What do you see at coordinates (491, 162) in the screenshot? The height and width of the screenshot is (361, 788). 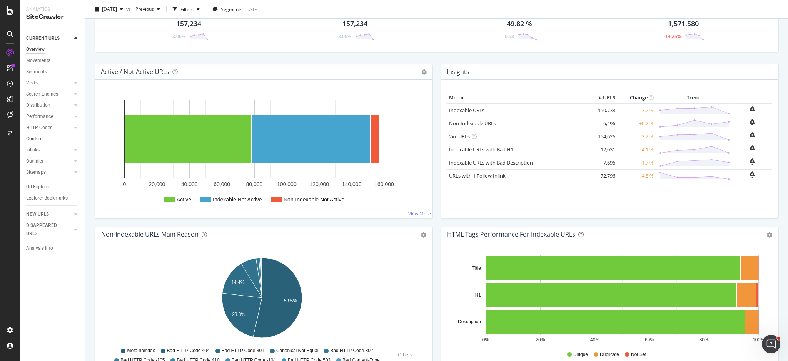 I see `a: Indexable URLs with Bad Description` at bounding box center [491, 162].